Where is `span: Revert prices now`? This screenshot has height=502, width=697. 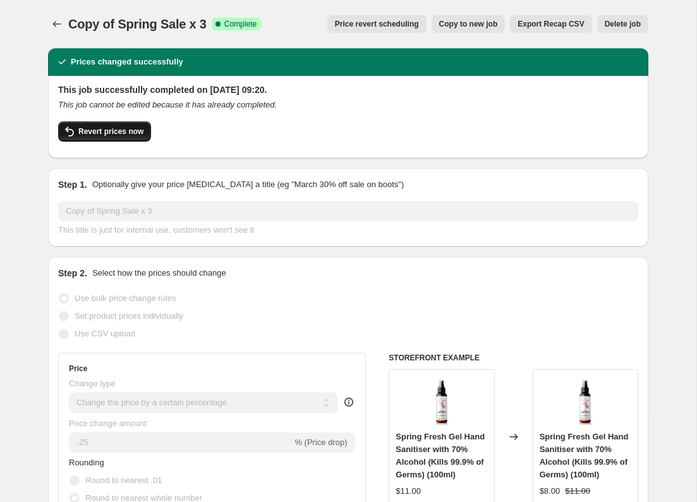
span: Revert prices now is located at coordinates (111, 131).